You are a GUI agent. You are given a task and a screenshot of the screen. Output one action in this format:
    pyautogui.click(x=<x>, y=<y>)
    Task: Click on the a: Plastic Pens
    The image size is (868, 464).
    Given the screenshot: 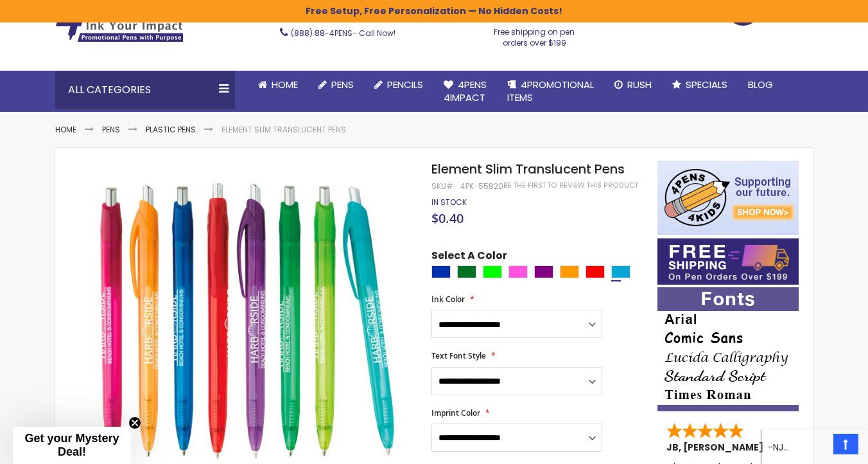 What is the action you would take?
    pyautogui.click(x=171, y=129)
    